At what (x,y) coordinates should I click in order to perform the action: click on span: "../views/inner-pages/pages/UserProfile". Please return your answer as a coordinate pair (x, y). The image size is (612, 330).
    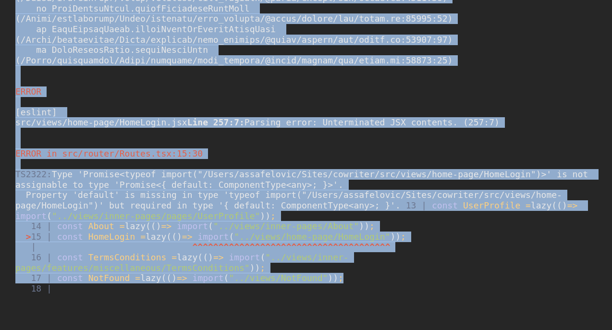
    Looking at the image, I should click on (156, 216).